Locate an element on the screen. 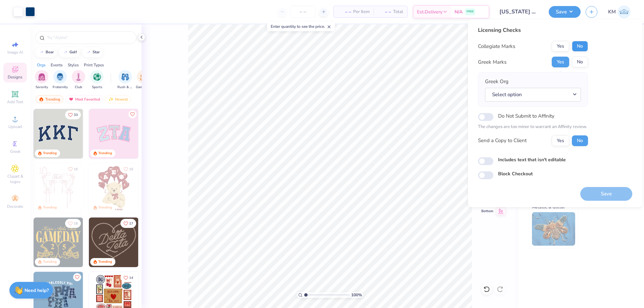 This screenshot has height=308, width=644. input: Untitled Design is located at coordinates (519, 12).